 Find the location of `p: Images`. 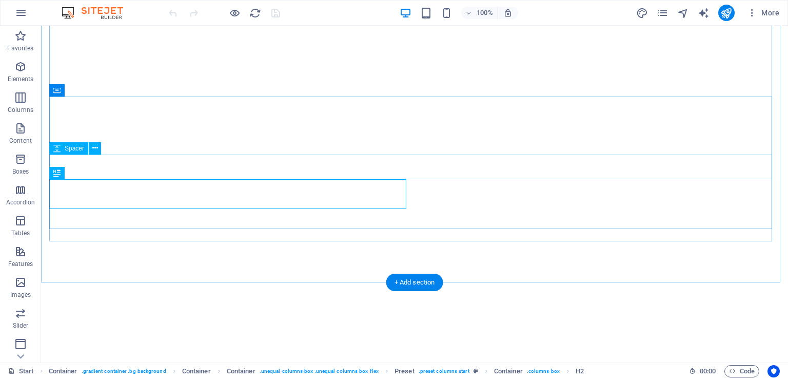

p: Images is located at coordinates (21, 294).